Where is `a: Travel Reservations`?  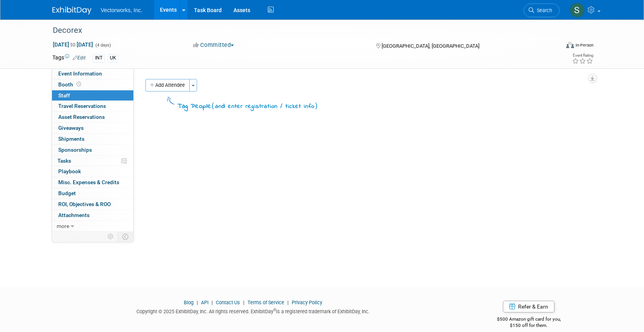 a: Travel Reservations is located at coordinates (93, 106).